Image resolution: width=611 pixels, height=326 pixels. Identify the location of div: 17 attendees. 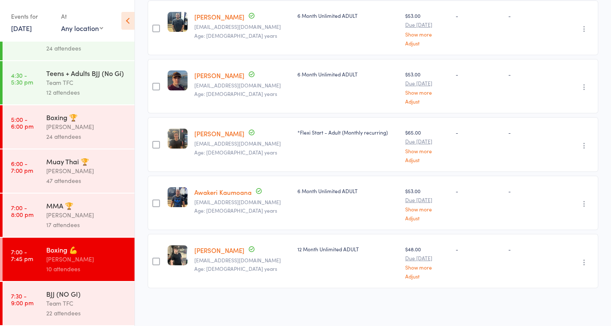
(87, 224).